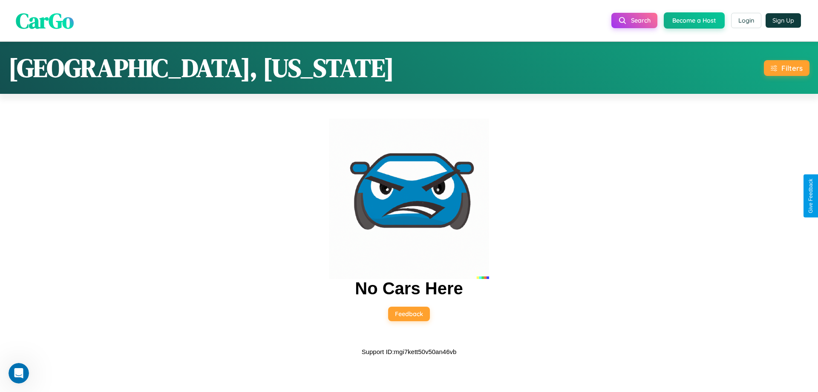  What do you see at coordinates (746, 20) in the screenshot?
I see `button: Login` at bounding box center [746, 20].